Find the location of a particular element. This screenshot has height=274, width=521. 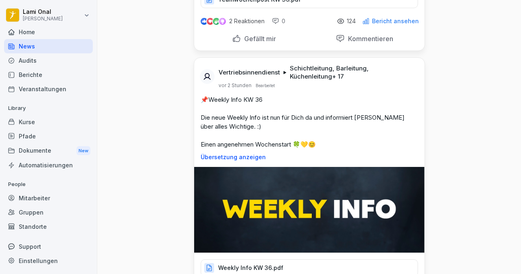

img: inspiring is located at coordinates (222, 21).